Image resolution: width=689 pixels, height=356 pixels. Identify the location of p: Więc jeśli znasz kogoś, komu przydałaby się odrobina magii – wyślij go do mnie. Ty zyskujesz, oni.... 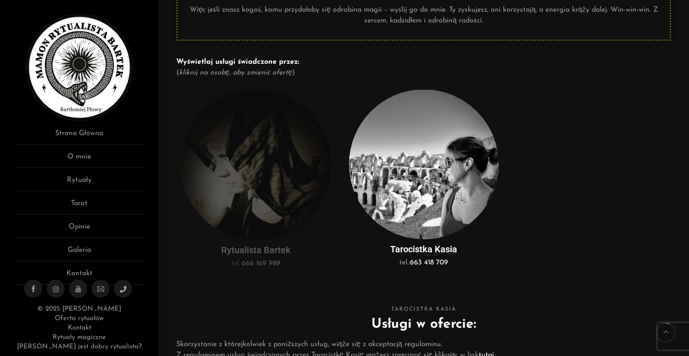
(424, 15).